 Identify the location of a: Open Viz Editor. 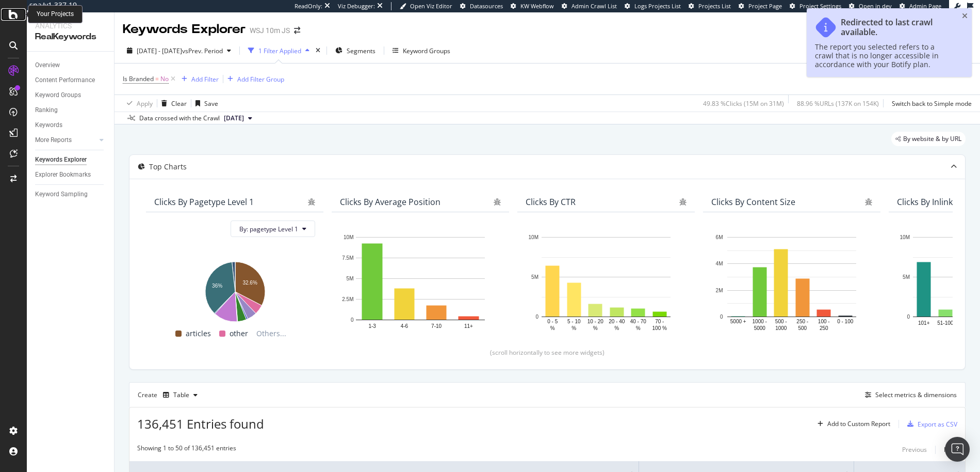
(426, 7).